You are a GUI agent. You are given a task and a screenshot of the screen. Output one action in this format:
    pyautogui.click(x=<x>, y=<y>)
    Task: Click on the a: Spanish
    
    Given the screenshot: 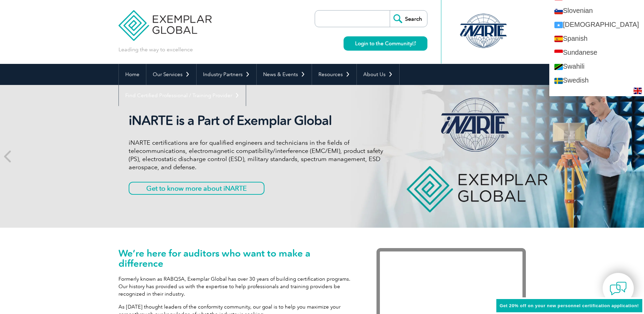 What is the action you would take?
    pyautogui.click(x=597, y=38)
    